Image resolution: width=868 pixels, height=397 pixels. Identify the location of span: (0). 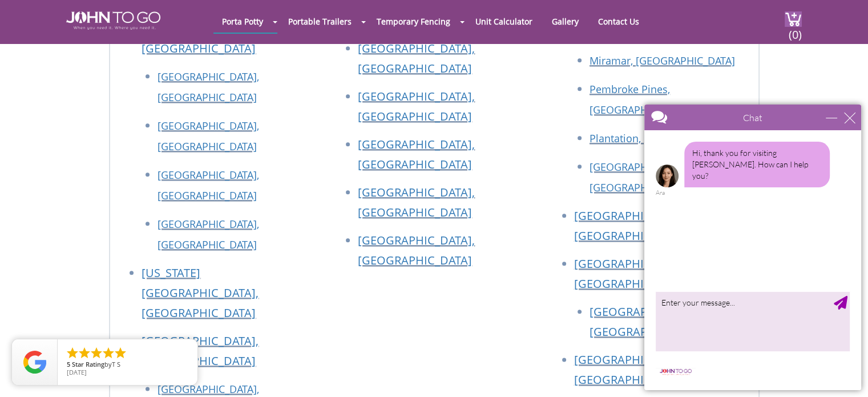
(794, 30).